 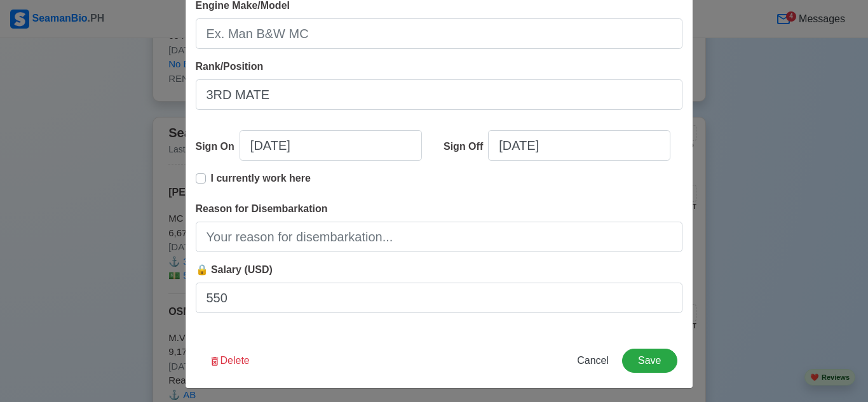 I want to click on span: 🔒 Salary (USD), so click(x=234, y=270).